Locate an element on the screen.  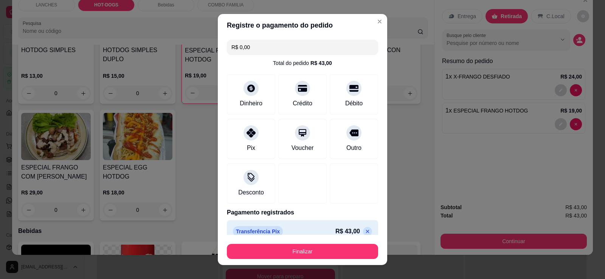
p: Transferência Pix is located at coordinates (258, 232).